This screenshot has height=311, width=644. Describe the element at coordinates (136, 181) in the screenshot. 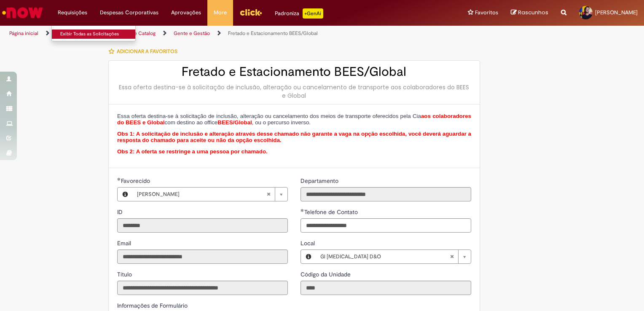

I see `span: Necessários - Favorecido` at that location.